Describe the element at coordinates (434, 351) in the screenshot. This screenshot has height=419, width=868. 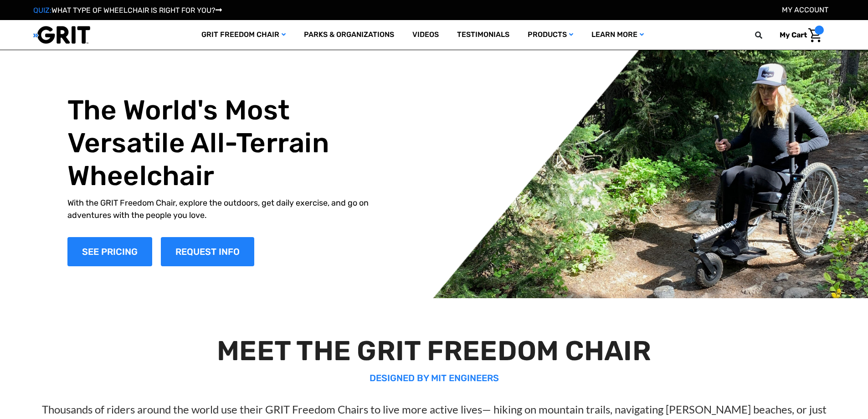
I see `h2: MEET THE GRIT FREEDOM CHAIR` at that location.